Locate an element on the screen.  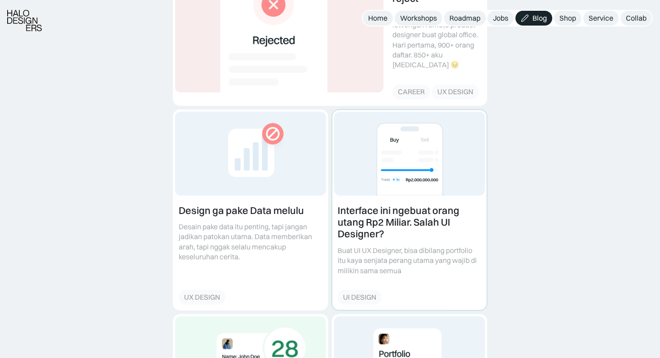
a: Roadmap is located at coordinates (464, 18).